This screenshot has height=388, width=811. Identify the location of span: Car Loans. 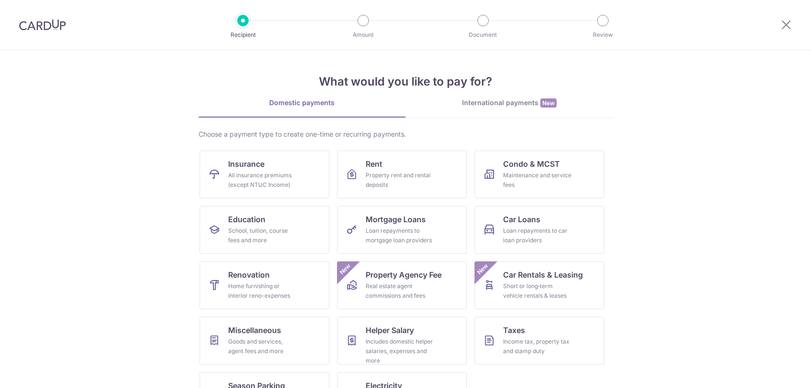
(522, 219).